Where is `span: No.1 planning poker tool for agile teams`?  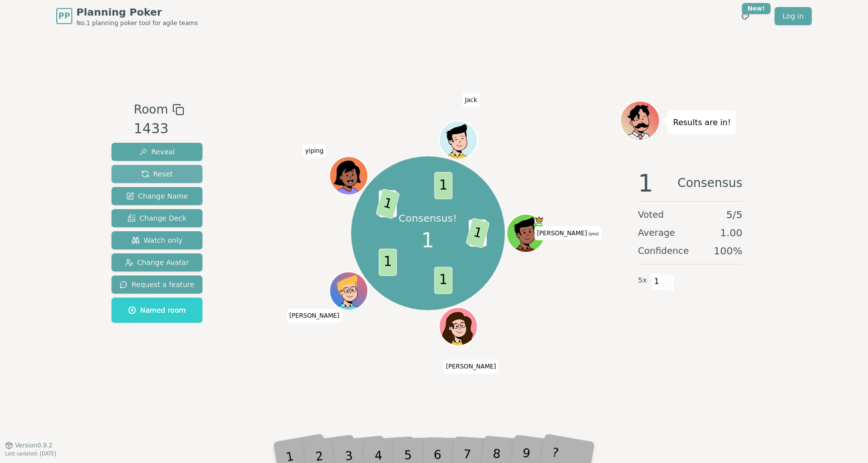 span: No.1 planning poker tool for agile teams is located at coordinates (137, 23).